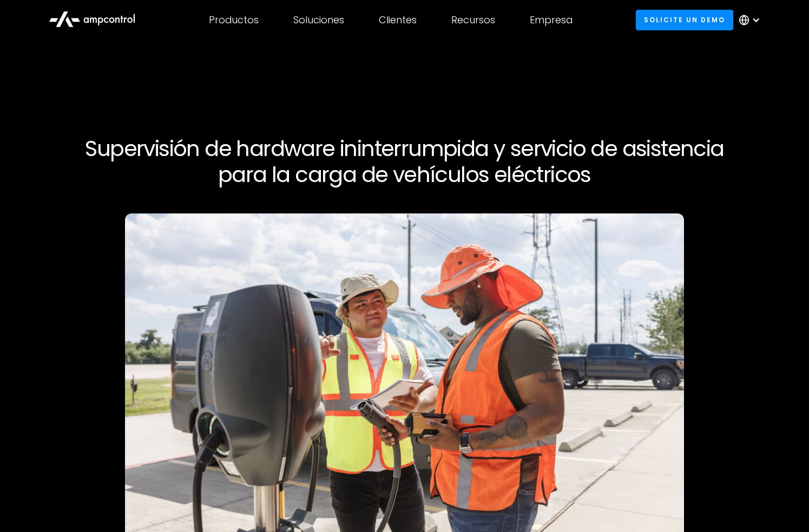  What do you see at coordinates (234, 20) in the screenshot?
I see `div: Productos` at bounding box center [234, 20].